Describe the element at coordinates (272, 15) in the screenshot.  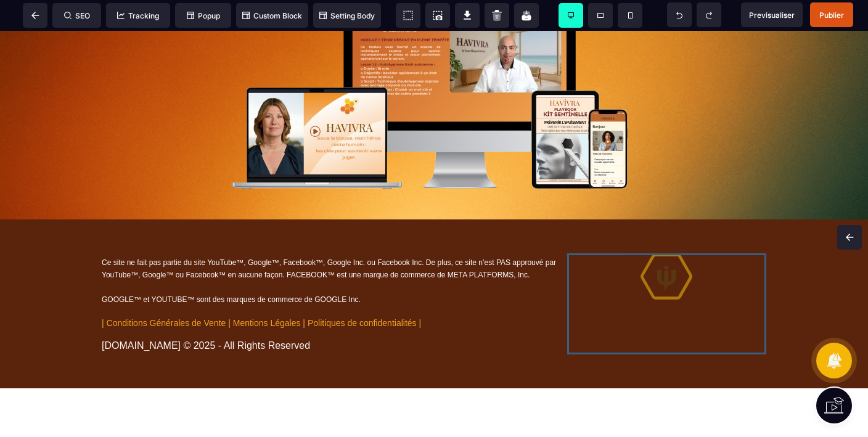
I see `span: Custom Block` at that location.